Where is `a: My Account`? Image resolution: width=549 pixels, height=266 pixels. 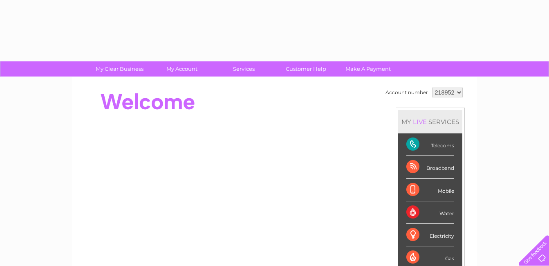
a: My Account is located at coordinates (182, 69).